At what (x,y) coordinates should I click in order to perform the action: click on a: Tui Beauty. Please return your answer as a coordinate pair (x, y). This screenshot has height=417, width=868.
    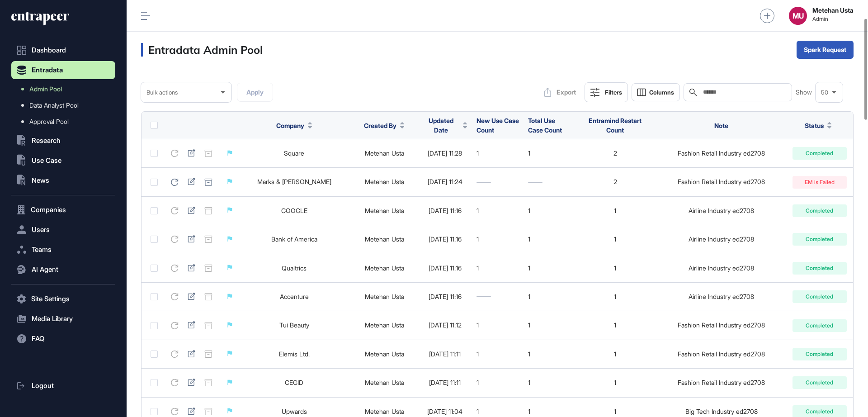
    Looking at the image, I should click on (295, 325).